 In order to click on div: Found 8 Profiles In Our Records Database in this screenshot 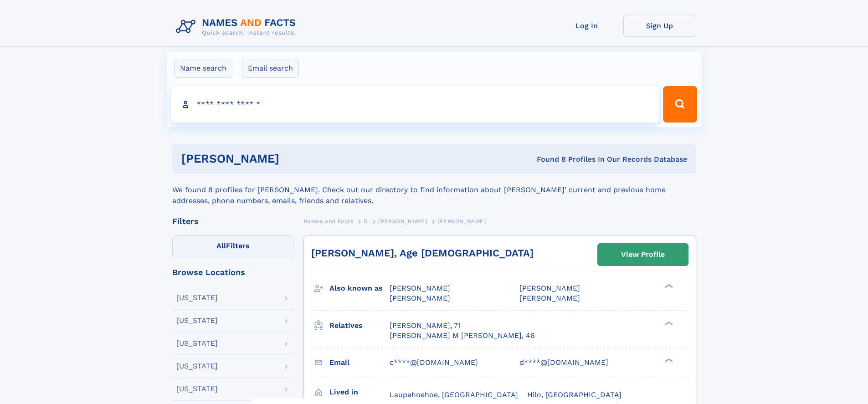, I will do `click(547, 160)`.